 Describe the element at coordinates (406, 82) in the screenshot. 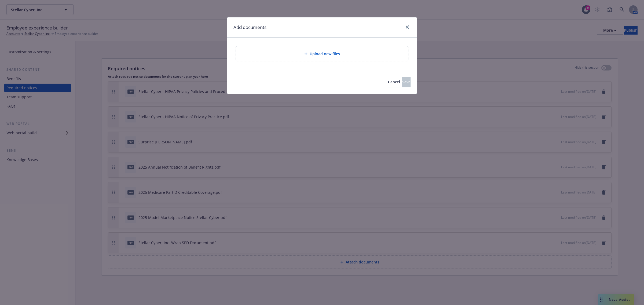

I see `button: Save` at that location.